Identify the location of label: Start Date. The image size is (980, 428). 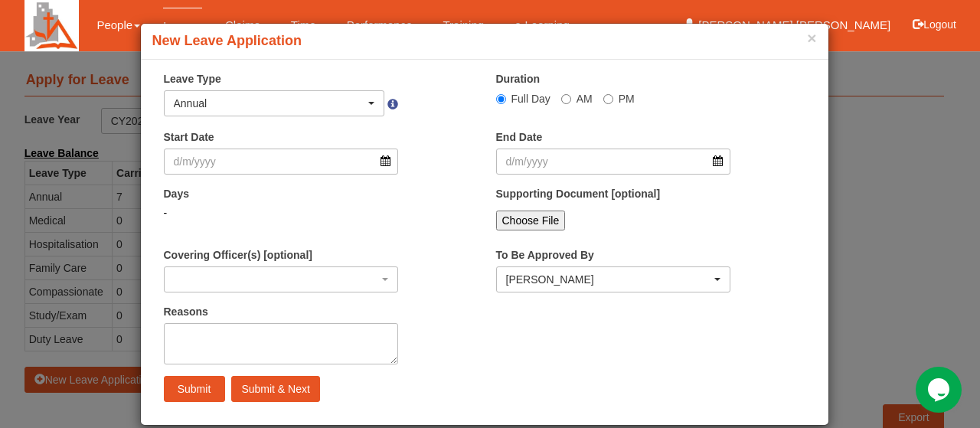
(189, 137).